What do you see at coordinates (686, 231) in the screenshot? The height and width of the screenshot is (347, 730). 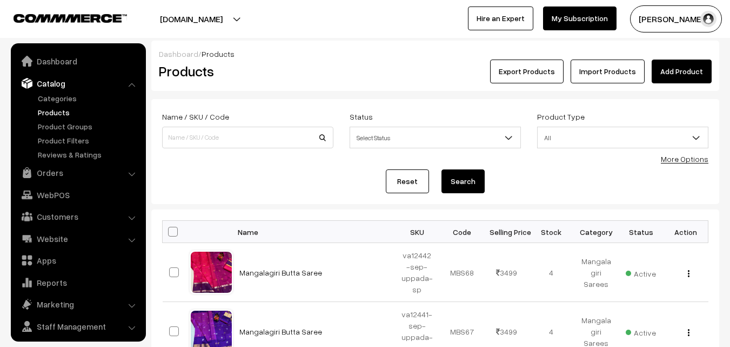 I see `th: Action` at bounding box center [686, 231].